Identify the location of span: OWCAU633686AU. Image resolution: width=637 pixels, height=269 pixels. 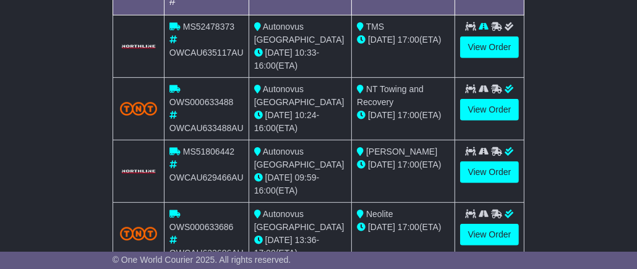
(207, 253).